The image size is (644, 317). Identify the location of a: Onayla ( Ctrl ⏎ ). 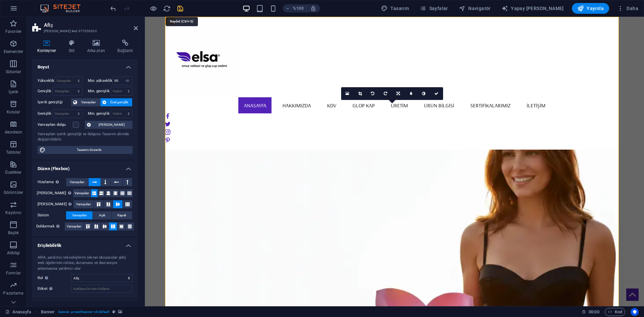
(437, 93).